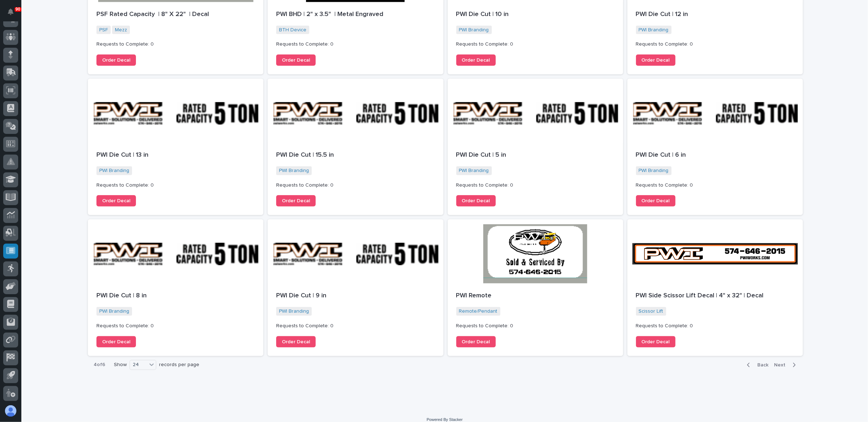 The image size is (868, 422). I want to click on a: PWI Die Cut | 5 inPWI Branding Requests to Complete: 0Order Decal, so click(535, 146).